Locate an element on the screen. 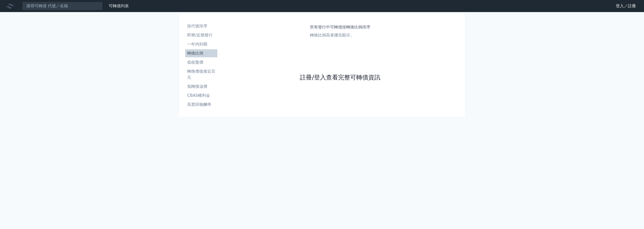 The height and width of the screenshot is (229, 644). li: 一年內到期 is located at coordinates (201, 44).